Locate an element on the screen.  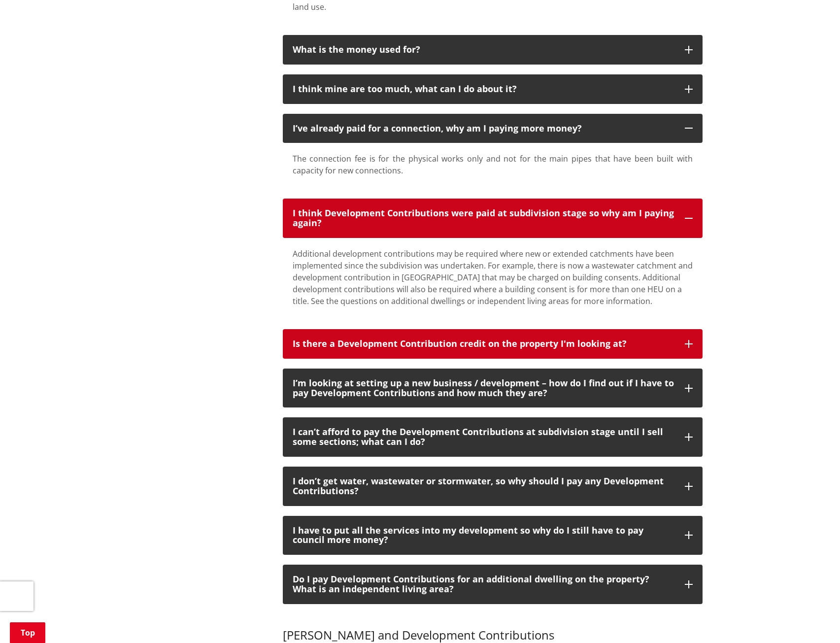
h3: I don’t get water, wastewater or stormwater, so why should I pay any Development Contributions? is located at coordinates (484, 486).